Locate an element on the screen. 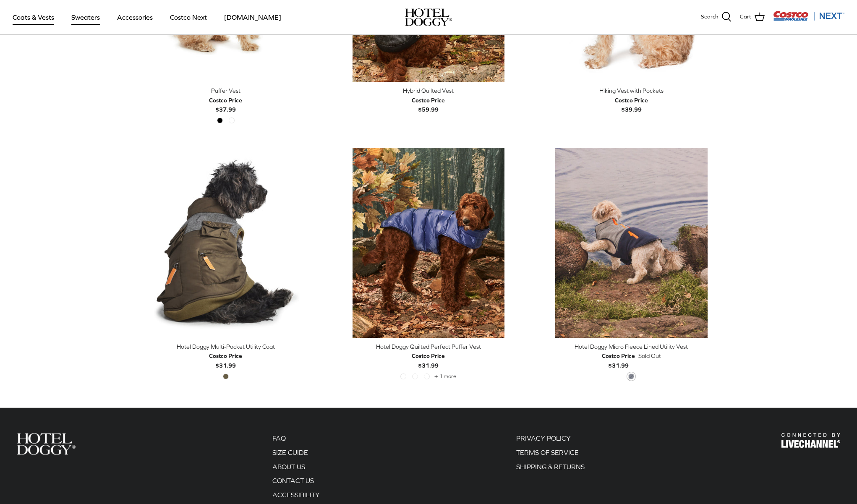 Image resolution: width=857 pixels, height=504 pixels. a: Coats & Vests is located at coordinates (33, 17).